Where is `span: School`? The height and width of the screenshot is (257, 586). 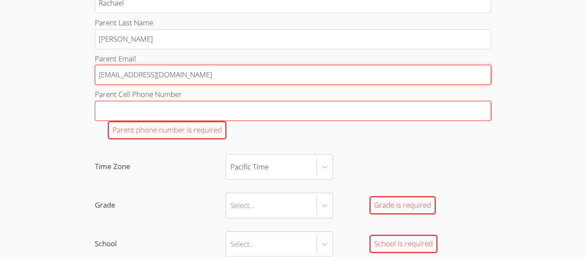 span: School is located at coordinates (160, 244).